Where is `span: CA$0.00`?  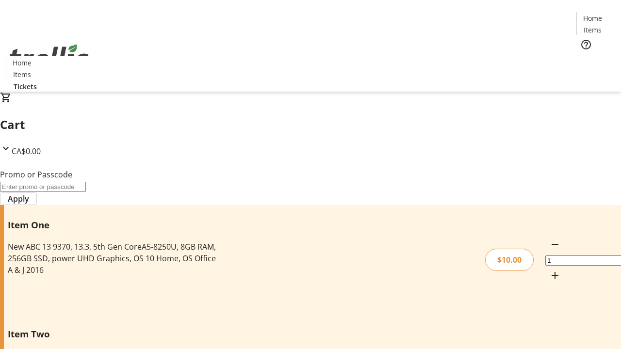
span: CA$0.00 is located at coordinates (26, 151).